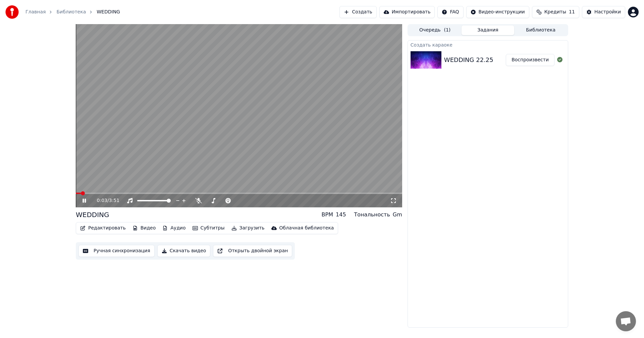 This screenshot has width=644, height=338. Describe the element at coordinates (530, 60) in the screenshot. I see `button: Воспроизвести` at that location.